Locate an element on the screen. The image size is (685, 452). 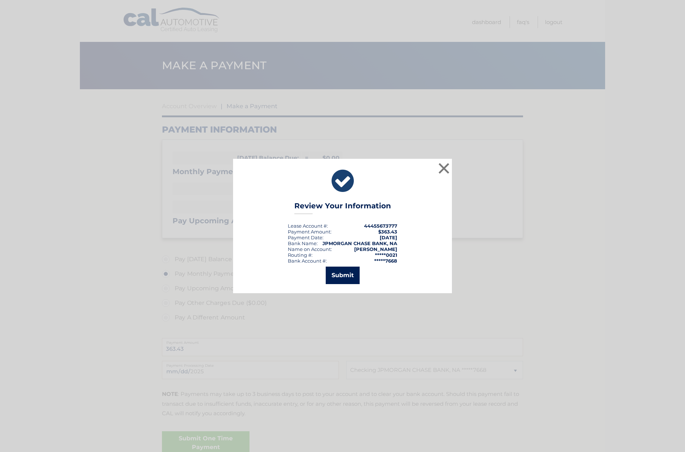
div: Lease Account #: is located at coordinates (308, 226).